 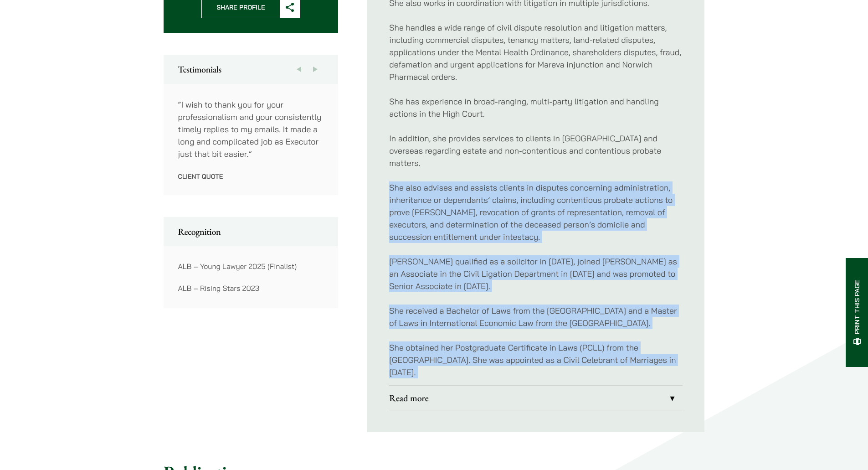 I want to click on h2: Recognition, so click(x=251, y=231).